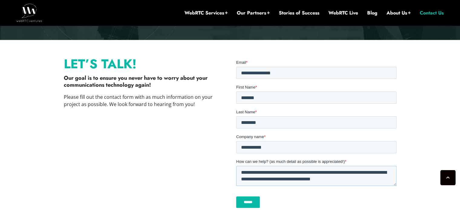 The image size is (460, 210). Describe the element at coordinates (299, 13) in the screenshot. I see `a: Stories of Success` at that location.